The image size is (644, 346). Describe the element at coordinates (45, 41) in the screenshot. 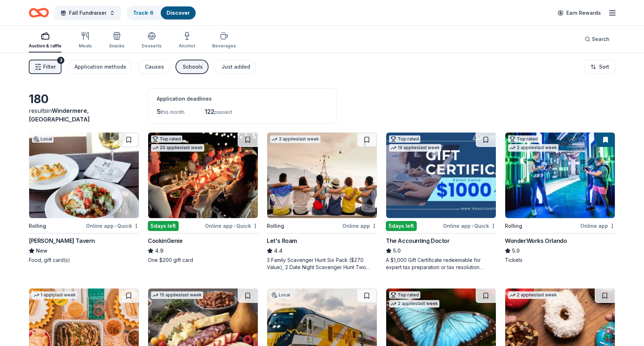

I see `button: Auction & raffle` at that location.